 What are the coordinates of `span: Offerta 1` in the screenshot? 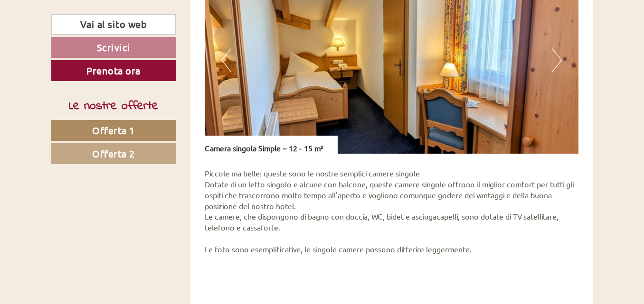 It's located at (113, 130).